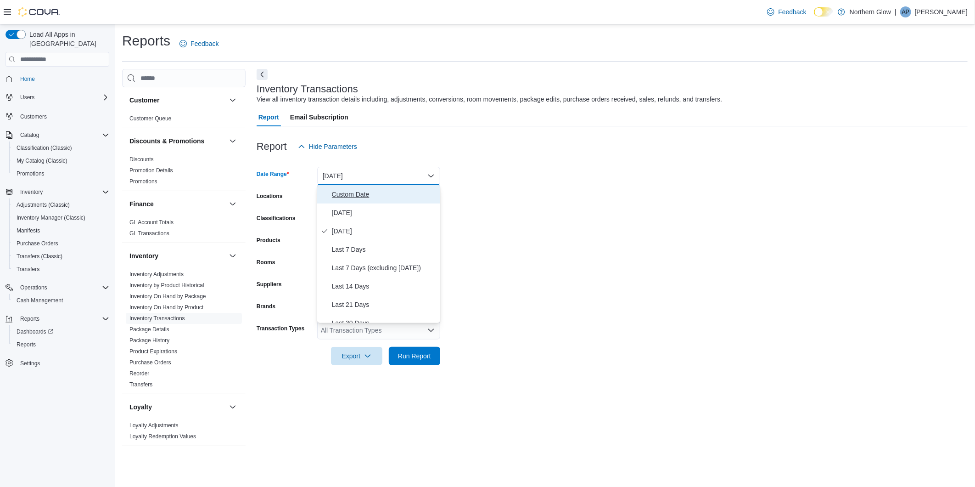 The height and width of the screenshot is (487, 975). Describe the element at coordinates (29, 135) in the screenshot. I see `button: Catalog` at that location.